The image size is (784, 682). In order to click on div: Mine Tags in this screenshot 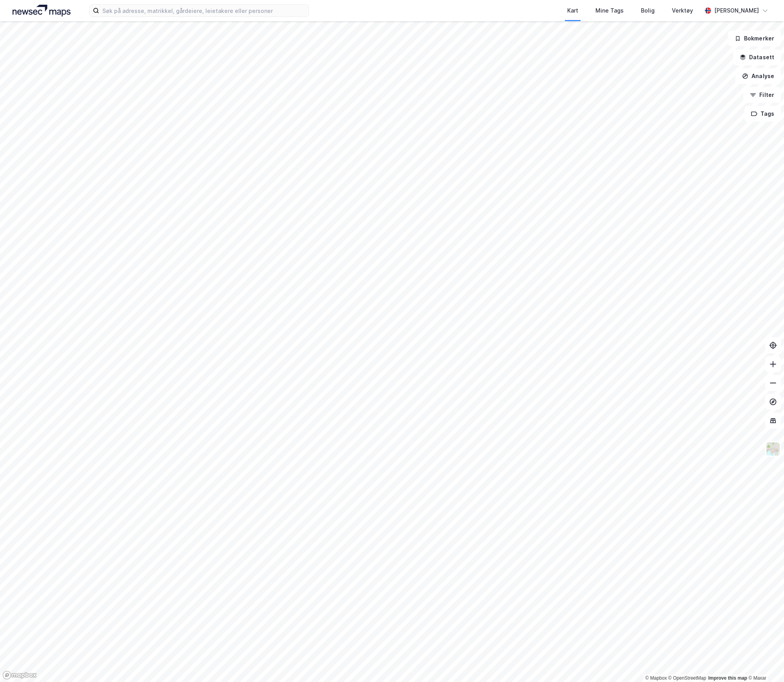, I will do `click(609, 10)`.